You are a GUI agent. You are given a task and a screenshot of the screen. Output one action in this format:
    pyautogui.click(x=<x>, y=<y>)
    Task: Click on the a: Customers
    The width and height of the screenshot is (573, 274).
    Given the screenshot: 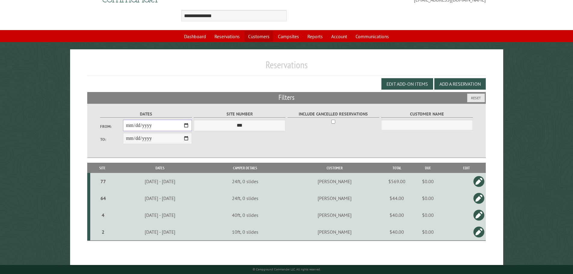 What is the action you would take?
    pyautogui.click(x=259, y=36)
    